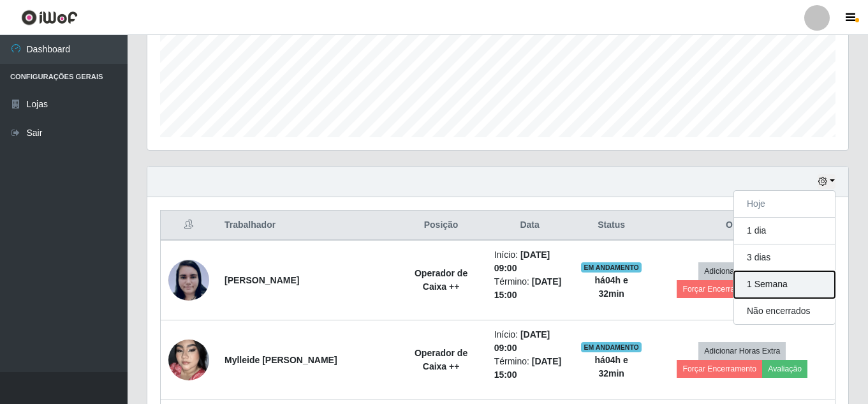 This screenshot has width=868, height=404. What do you see at coordinates (785, 258) in the screenshot?
I see `button: 3 dias` at bounding box center [785, 258].